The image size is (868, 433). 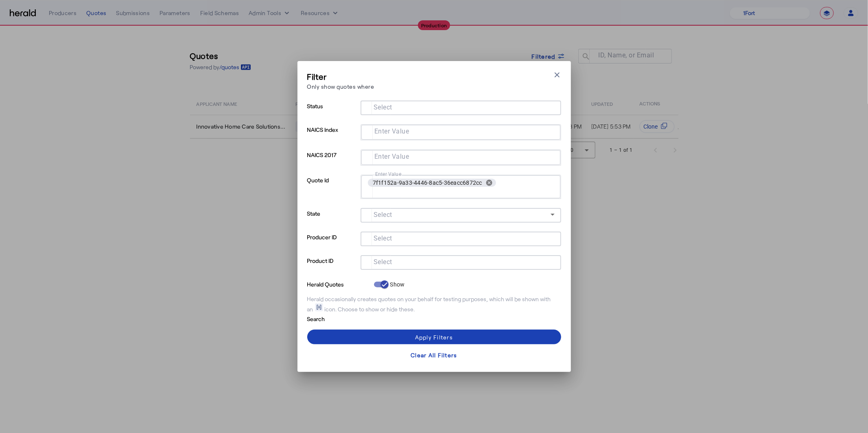 What do you see at coordinates (332, 192) in the screenshot?
I see `p: Quote Id` at bounding box center [332, 192].